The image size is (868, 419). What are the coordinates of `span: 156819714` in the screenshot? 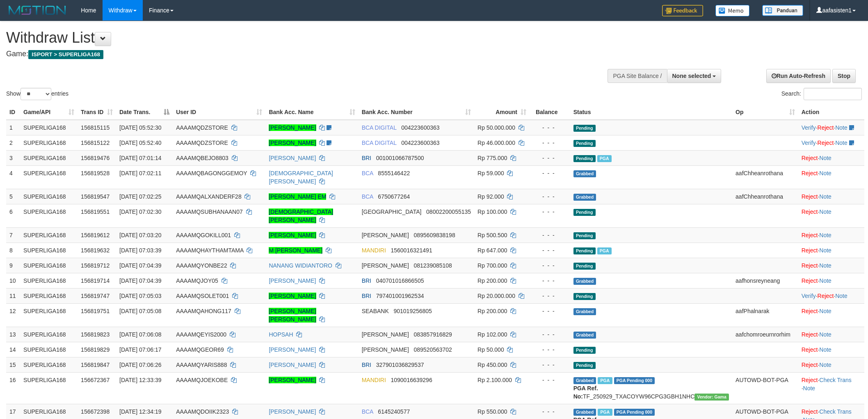 It's located at (95, 280).